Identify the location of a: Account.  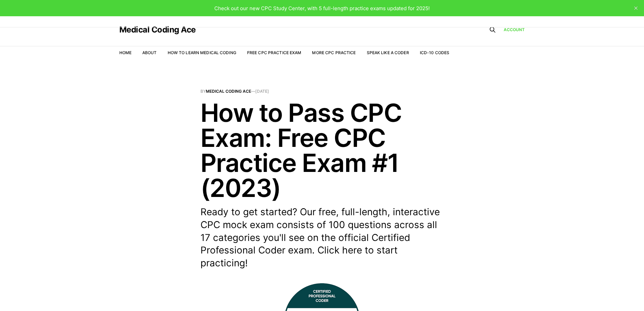
(514, 29).